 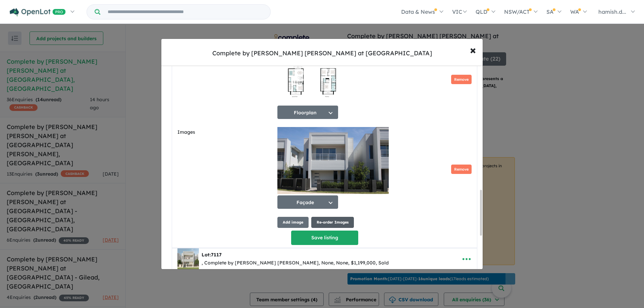 I want to click on label: Images, so click(x=226, y=132).